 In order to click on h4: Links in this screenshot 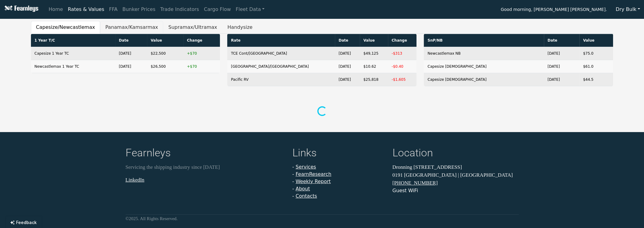, I will do `click(339, 153)`.